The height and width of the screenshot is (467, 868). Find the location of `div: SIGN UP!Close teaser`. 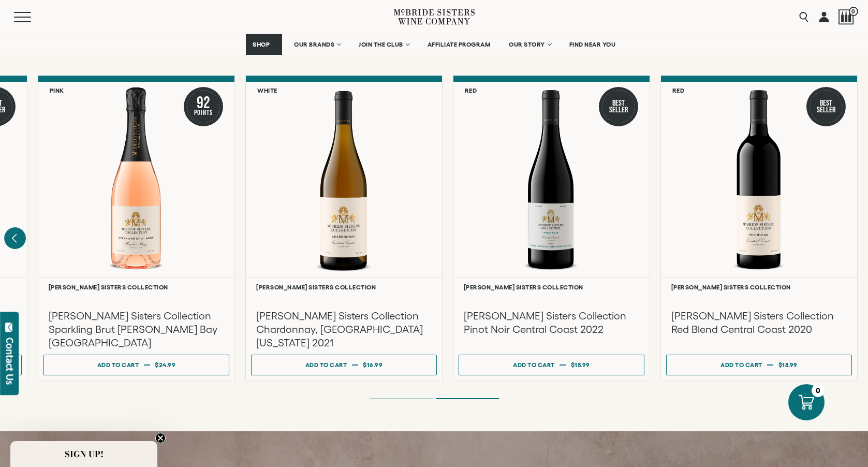

div: SIGN UP!Close teaser is located at coordinates (84, 454).